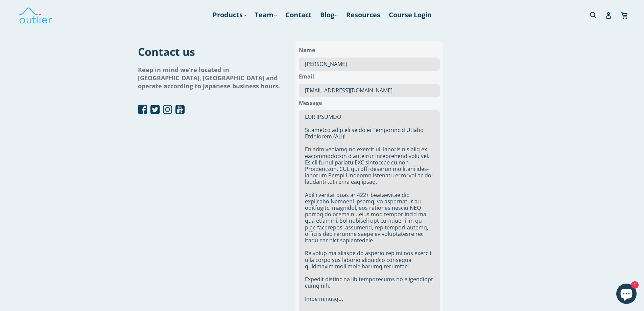 The width and height of the screenshot is (644, 311). Describe the element at coordinates (329, 15) in the screenshot. I see `a: Blog` at that location.